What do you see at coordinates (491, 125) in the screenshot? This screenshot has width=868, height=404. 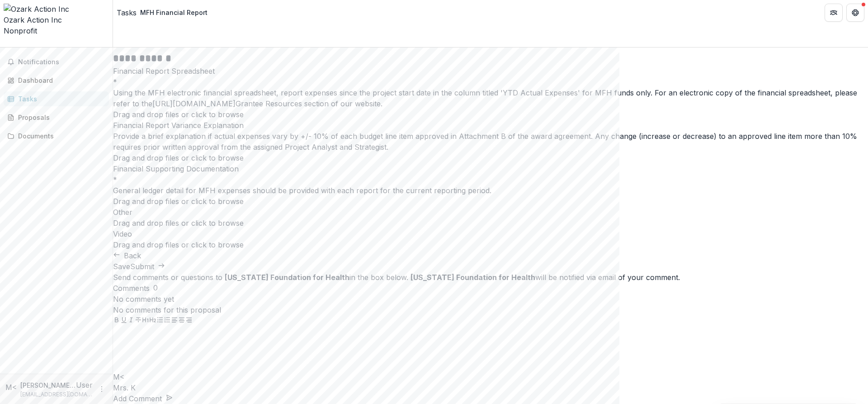 I see `p: Financial Report Variance Explanation` at bounding box center [491, 125].